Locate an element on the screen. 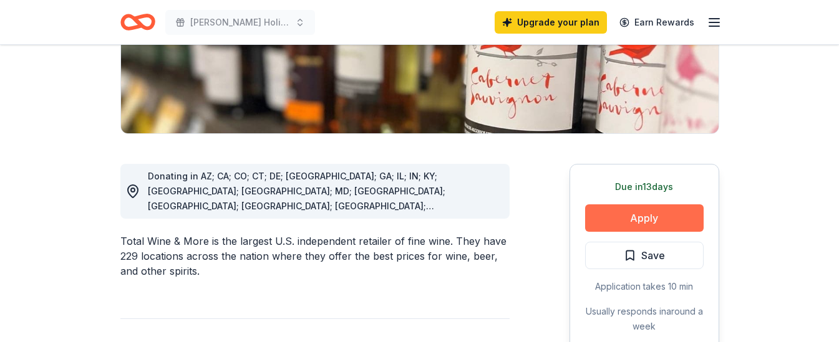  div: Application takes 10 min is located at coordinates (644, 287).